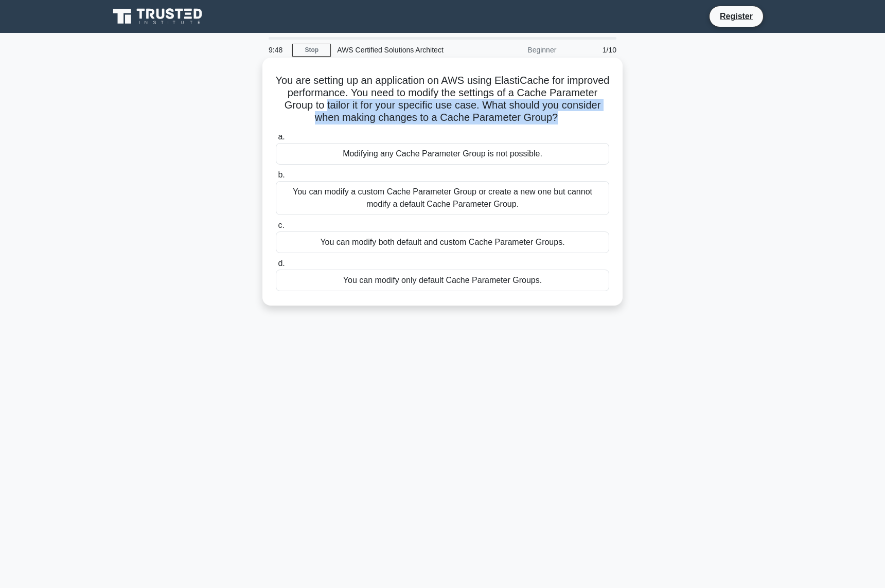 The height and width of the screenshot is (588, 885). Describe the element at coordinates (281, 136) in the screenshot. I see `span: a.` at that location.